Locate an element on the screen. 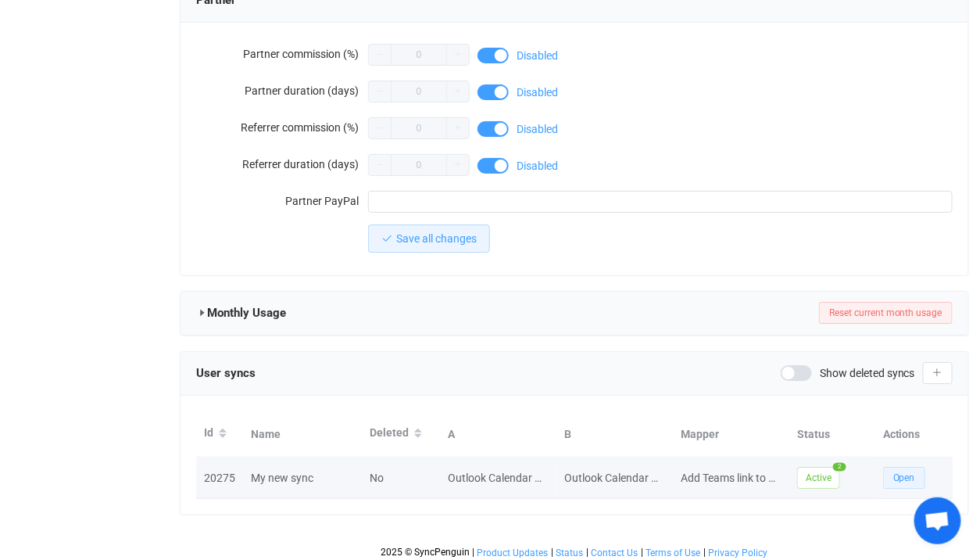 The image size is (980, 560). div: My new sync is located at coordinates (303, 478).